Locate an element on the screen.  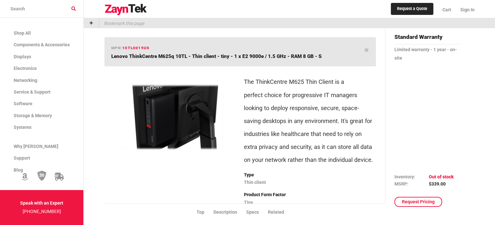
a: Request a Quote is located at coordinates (412, 9).